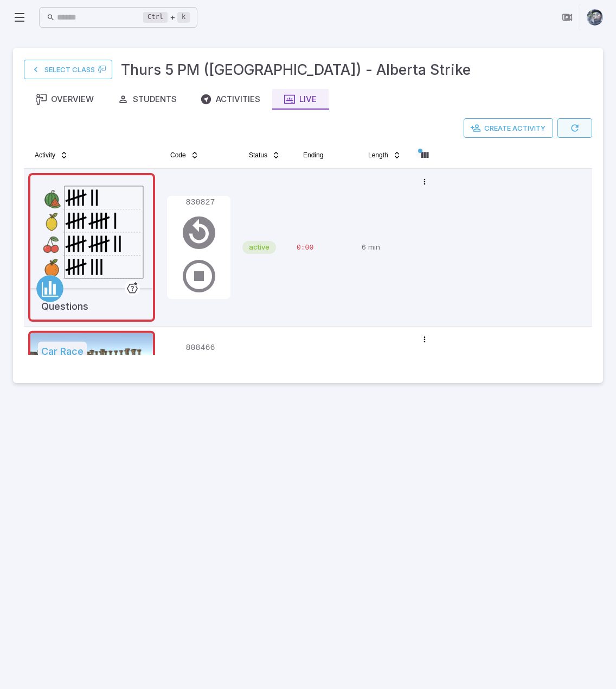 The width and height of the screenshot is (616, 689). Describe the element at coordinates (50, 289) in the screenshot. I see `a: Data/Graphing` at that location.